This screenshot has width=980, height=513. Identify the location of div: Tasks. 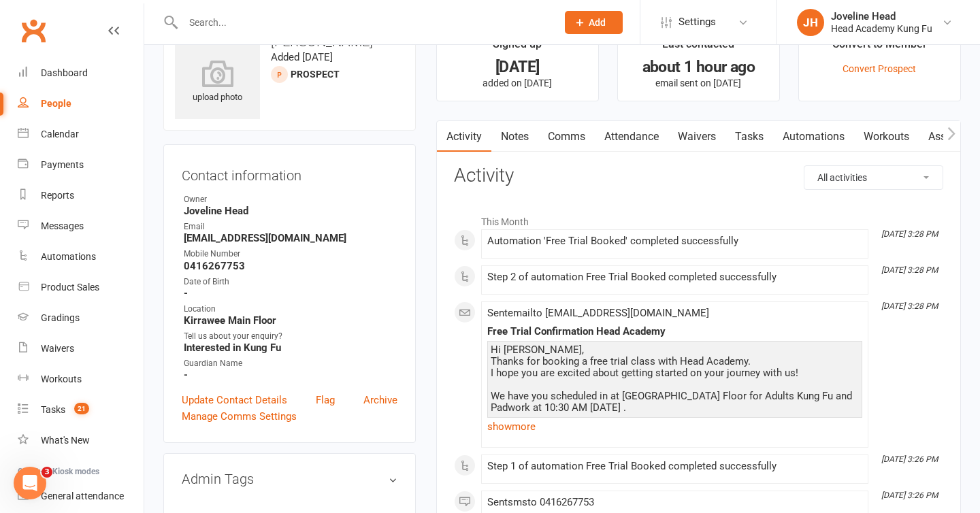
(53, 410).